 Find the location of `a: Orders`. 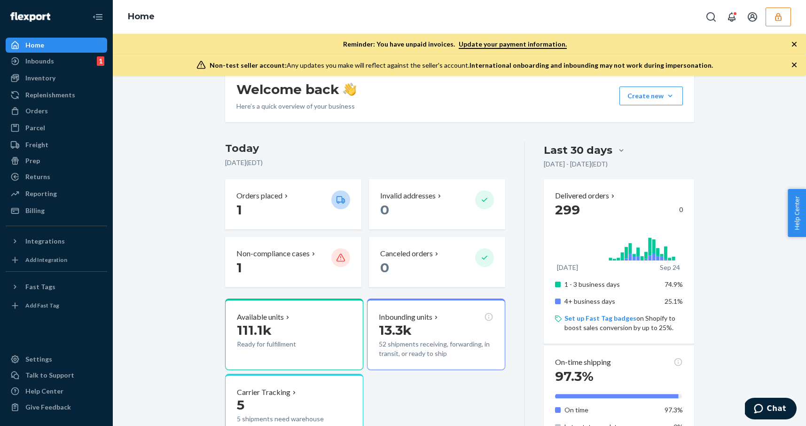

a: Orders is located at coordinates (56, 111).